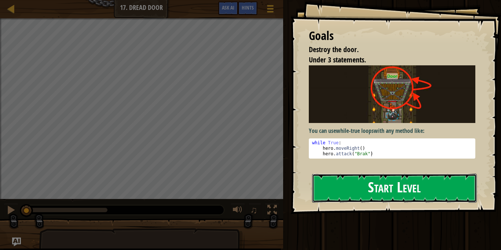  Describe the element at coordinates (387, 60) in the screenshot. I see `li: Under 3 statements.` at that location.